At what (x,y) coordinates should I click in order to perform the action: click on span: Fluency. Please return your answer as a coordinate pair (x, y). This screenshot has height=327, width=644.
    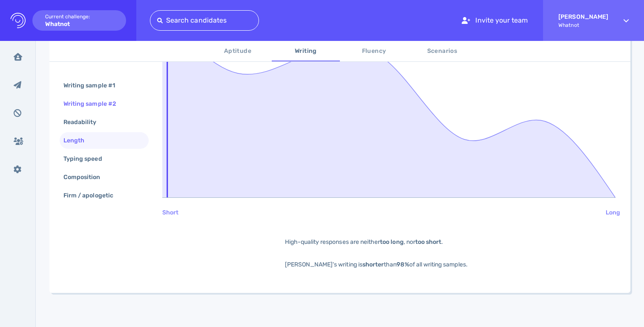
    Looking at the image, I should click on (374, 51).